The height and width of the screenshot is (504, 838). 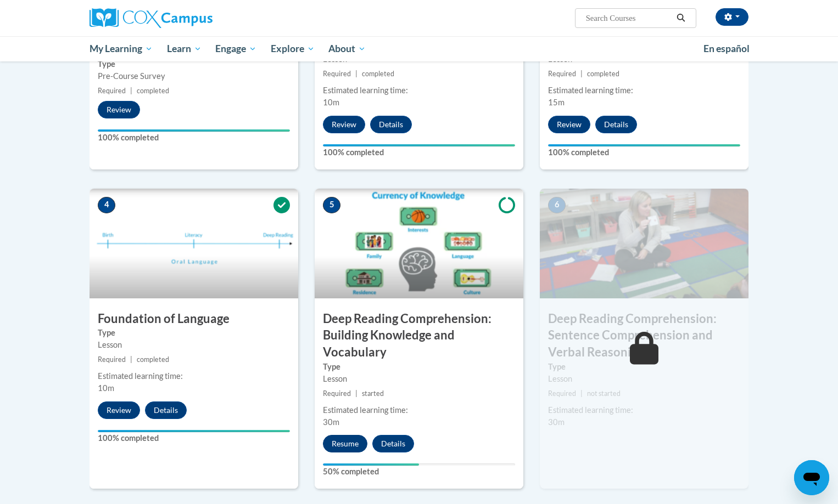 What do you see at coordinates (629, 18) in the screenshot?
I see `input: Search Courses` at bounding box center [629, 18].